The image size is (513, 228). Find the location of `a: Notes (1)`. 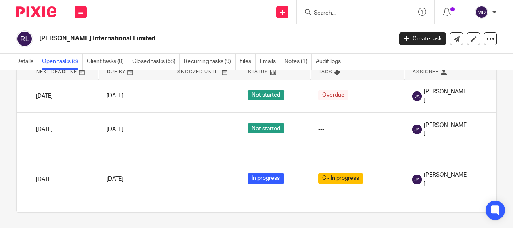

a: Notes (1) is located at coordinates (298, 61).